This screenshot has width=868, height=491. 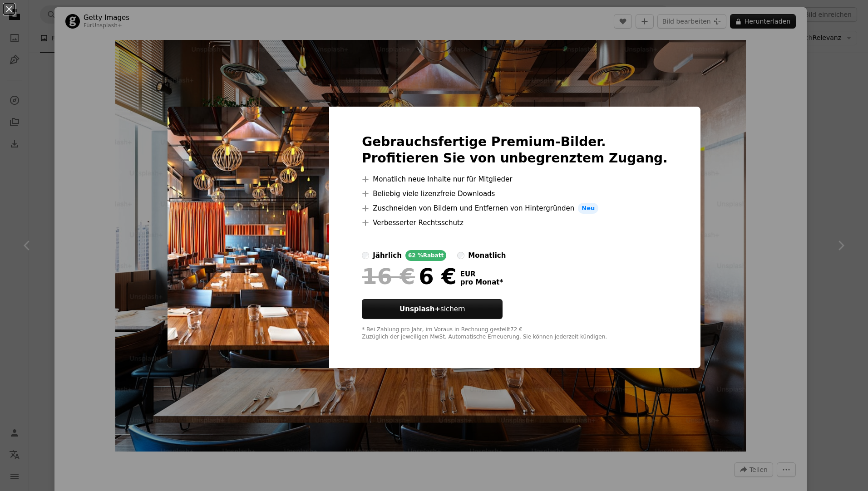 What do you see at coordinates (409, 276) in the screenshot?
I see `div: 6 €` at bounding box center [409, 276].